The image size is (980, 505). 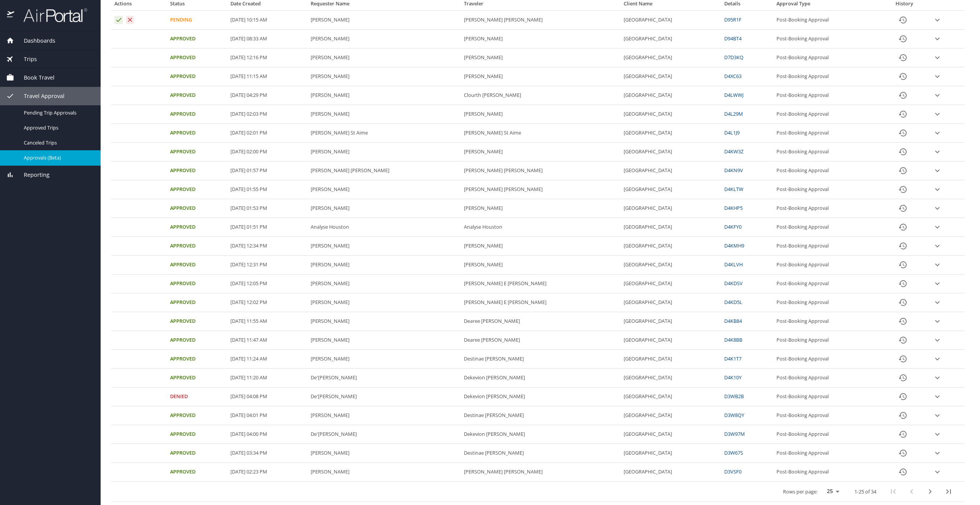 What do you see at coordinates (930, 492) in the screenshot?
I see `button: next page` at bounding box center [930, 492].